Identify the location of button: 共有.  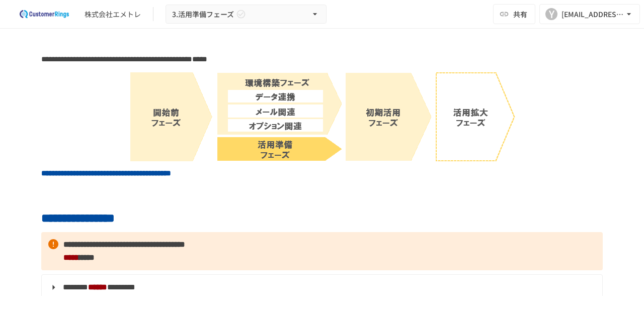
(514, 14).